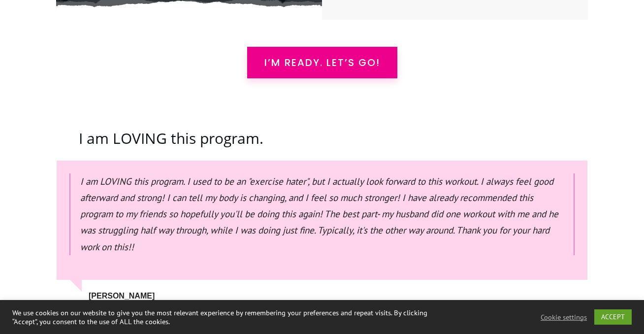  Describe the element at coordinates (319, 214) in the screenshot. I see `span: I am LOVING this program. I used to be an "exercise hater", but I actually look forward to this w...` at that location.